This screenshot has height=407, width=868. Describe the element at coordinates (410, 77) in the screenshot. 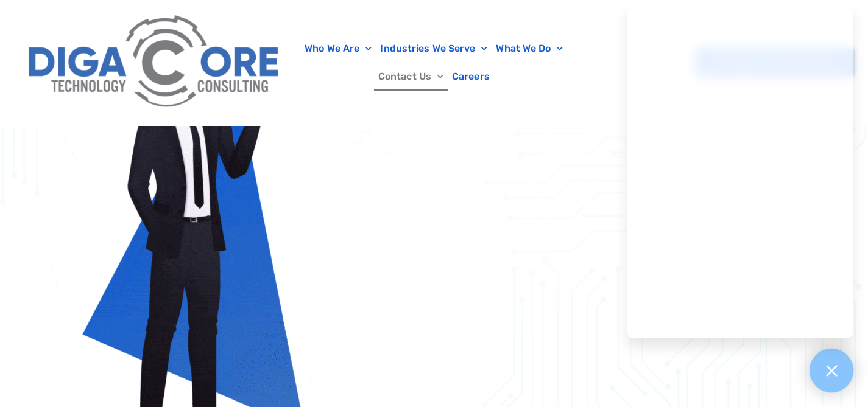

I see `a: Contact Us` at that location.